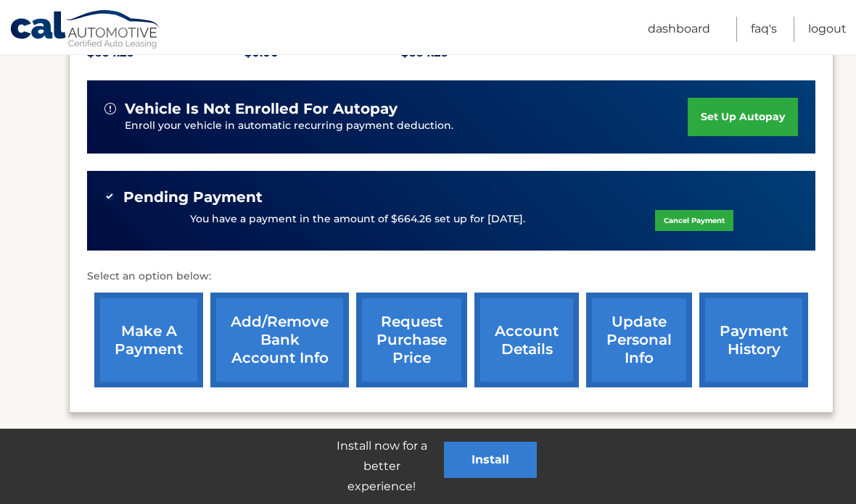 The height and width of the screenshot is (504, 856). Describe the element at coordinates (639, 340) in the screenshot. I see `a: update personal info` at that location.